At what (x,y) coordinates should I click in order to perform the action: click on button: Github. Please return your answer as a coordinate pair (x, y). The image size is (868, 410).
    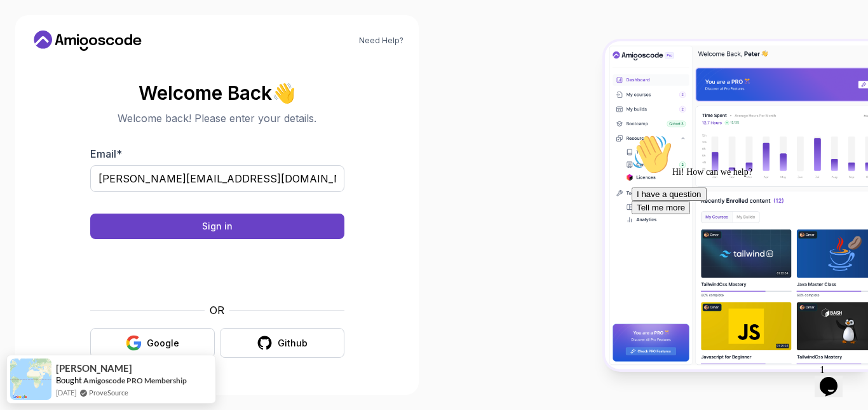
    Looking at the image, I should click on (282, 343).